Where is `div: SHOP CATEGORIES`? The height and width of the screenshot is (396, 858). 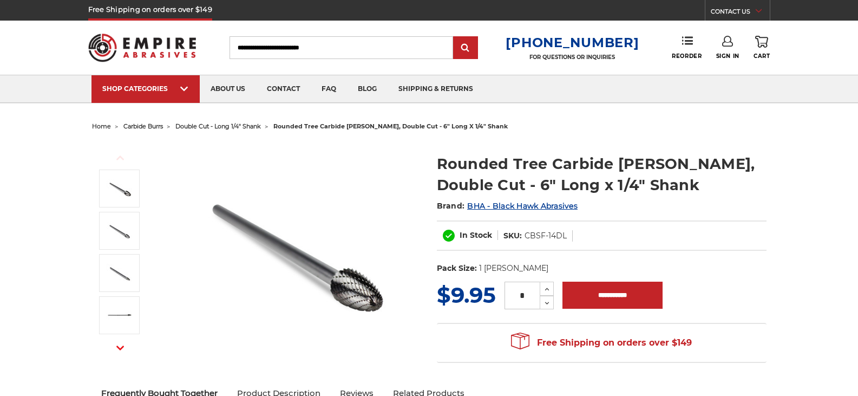
div: SHOP CATEGORIES is located at coordinates (146, 88).